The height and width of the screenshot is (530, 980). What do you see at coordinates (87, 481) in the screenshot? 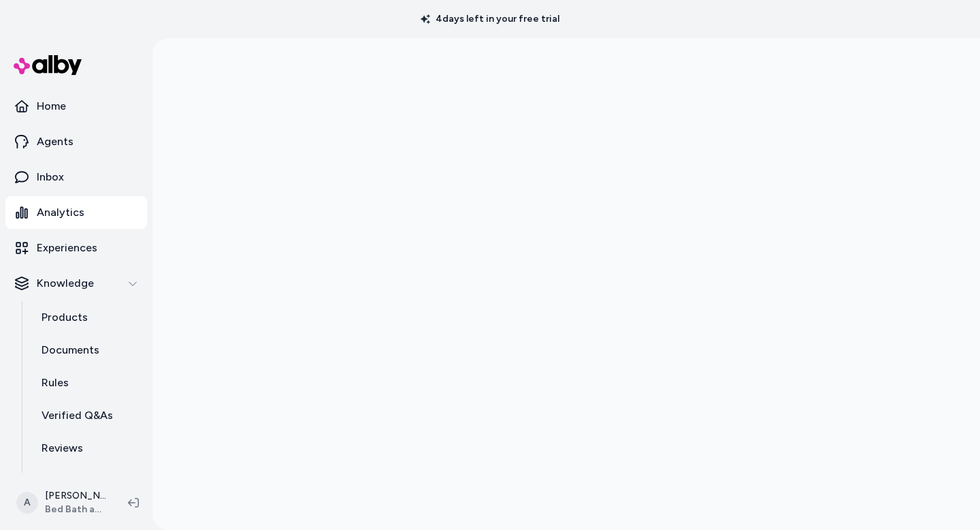
I see `a: Survey Questions` at bounding box center [87, 481].